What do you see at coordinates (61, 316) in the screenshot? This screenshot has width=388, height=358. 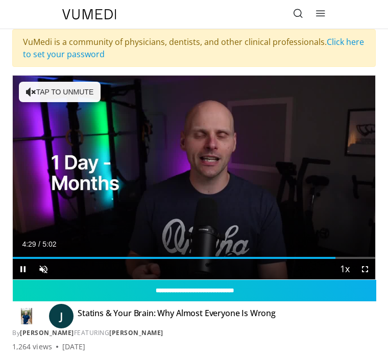 I see `a: J` at bounding box center [61, 316].